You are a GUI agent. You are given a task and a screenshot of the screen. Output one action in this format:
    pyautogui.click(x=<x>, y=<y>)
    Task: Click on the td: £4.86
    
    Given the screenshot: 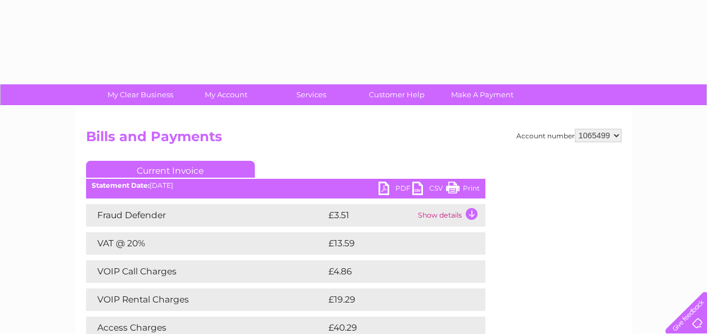 What is the action you would take?
    pyautogui.click(x=393, y=272)
    